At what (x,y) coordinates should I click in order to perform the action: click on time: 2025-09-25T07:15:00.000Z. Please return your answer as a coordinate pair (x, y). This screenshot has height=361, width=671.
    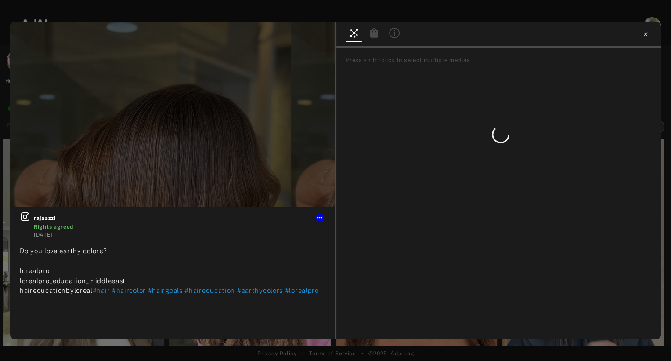
    Looking at the image, I should click on (43, 235).